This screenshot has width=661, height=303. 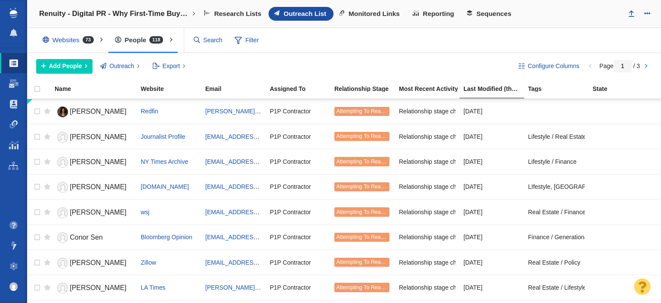 I want to click on span: Redfin, so click(x=149, y=111).